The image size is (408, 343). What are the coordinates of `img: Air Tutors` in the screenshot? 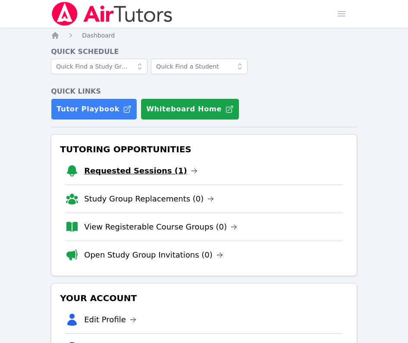 It's located at (112, 14).